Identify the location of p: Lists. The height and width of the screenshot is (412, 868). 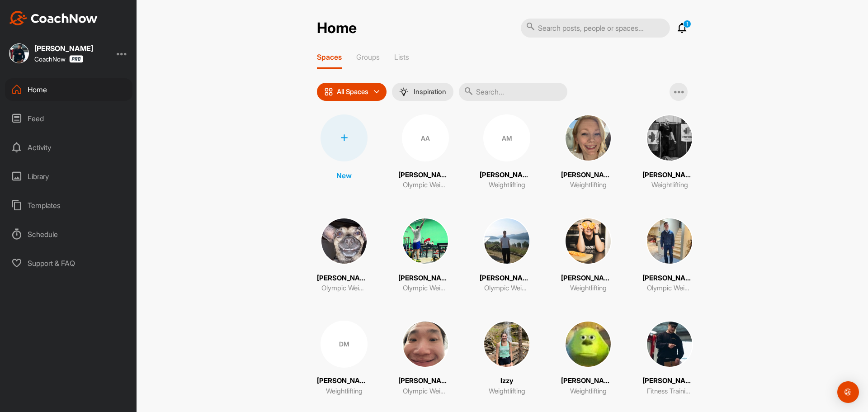
(402, 57).